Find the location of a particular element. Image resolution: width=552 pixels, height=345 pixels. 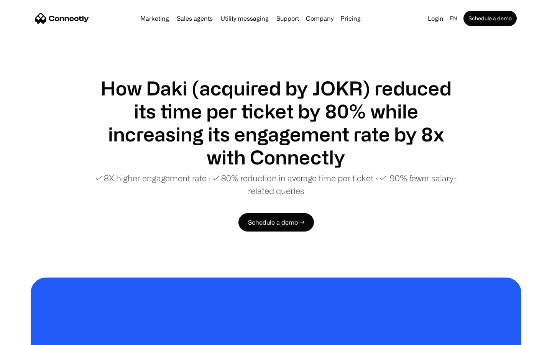

div: en is located at coordinates (454, 18).